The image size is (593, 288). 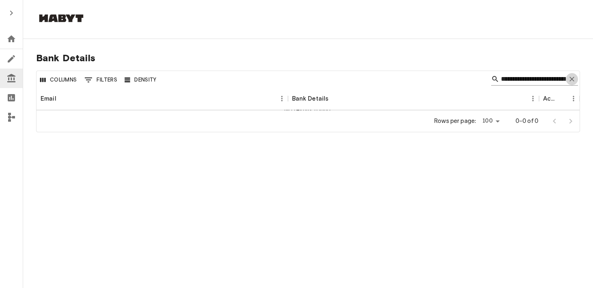 What do you see at coordinates (308, 110) in the screenshot?
I see `div: No results found.` at bounding box center [308, 110].